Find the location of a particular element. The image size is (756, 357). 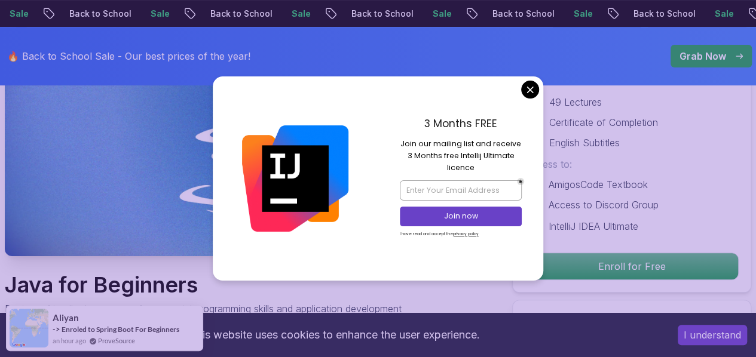

p: AmigosCode Textbook is located at coordinates (598, 185).